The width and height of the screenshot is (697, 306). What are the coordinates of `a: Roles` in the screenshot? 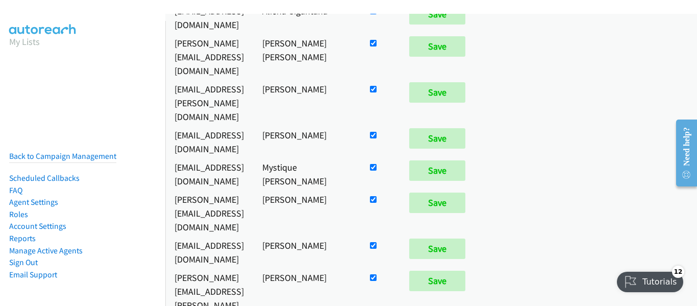 It's located at (18, 214).